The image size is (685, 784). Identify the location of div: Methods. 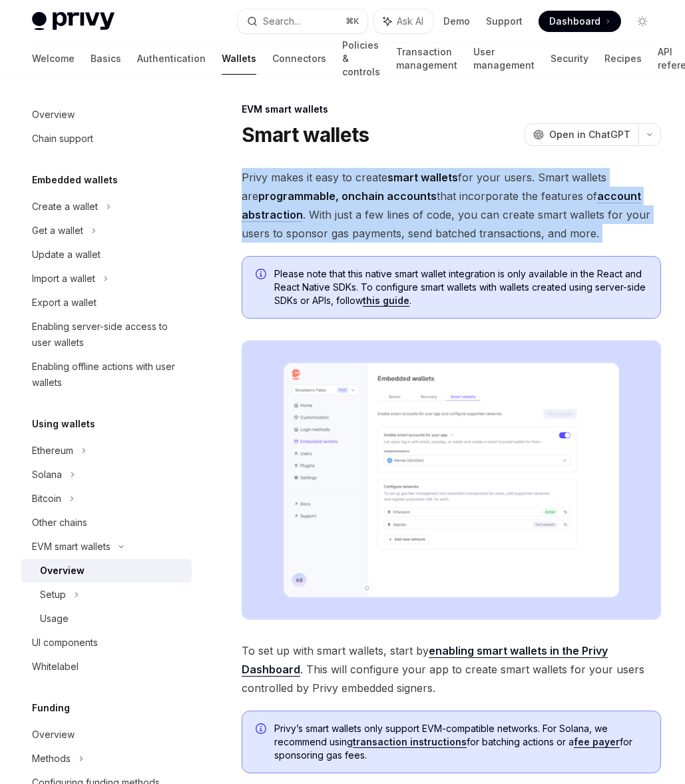
(52, 758).